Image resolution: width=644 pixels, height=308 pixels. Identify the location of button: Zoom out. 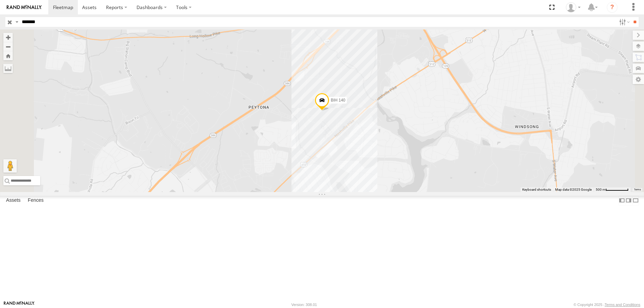
(8, 46).